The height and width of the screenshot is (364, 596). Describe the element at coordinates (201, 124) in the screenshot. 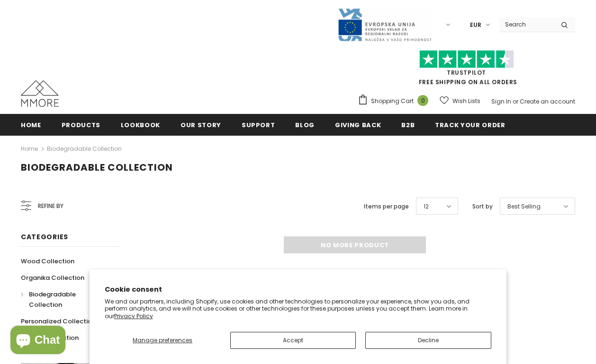

I see `a: Our Story` at that location.